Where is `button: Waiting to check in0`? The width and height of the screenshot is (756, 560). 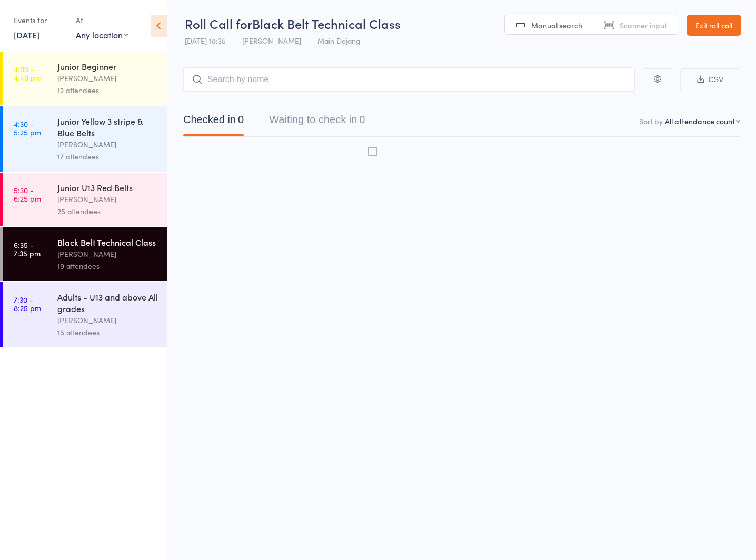
button: Waiting to check in0 is located at coordinates (317, 122).